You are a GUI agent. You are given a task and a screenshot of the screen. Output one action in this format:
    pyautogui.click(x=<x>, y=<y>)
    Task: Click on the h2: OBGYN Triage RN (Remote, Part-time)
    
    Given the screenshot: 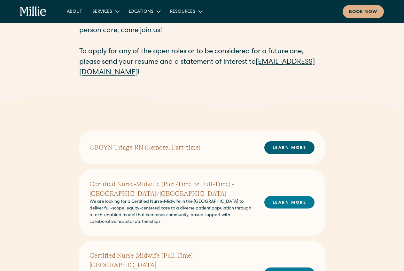 What is the action you would take?
    pyautogui.click(x=145, y=148)
    